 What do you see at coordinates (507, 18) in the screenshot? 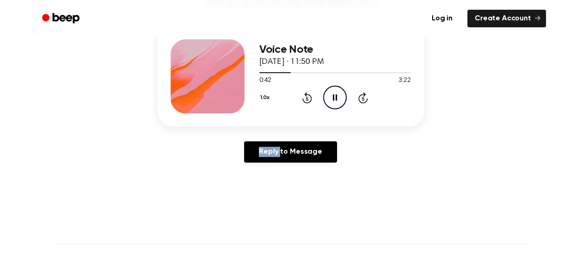
I see `a: Create Account` at bounding box center [507, 18].